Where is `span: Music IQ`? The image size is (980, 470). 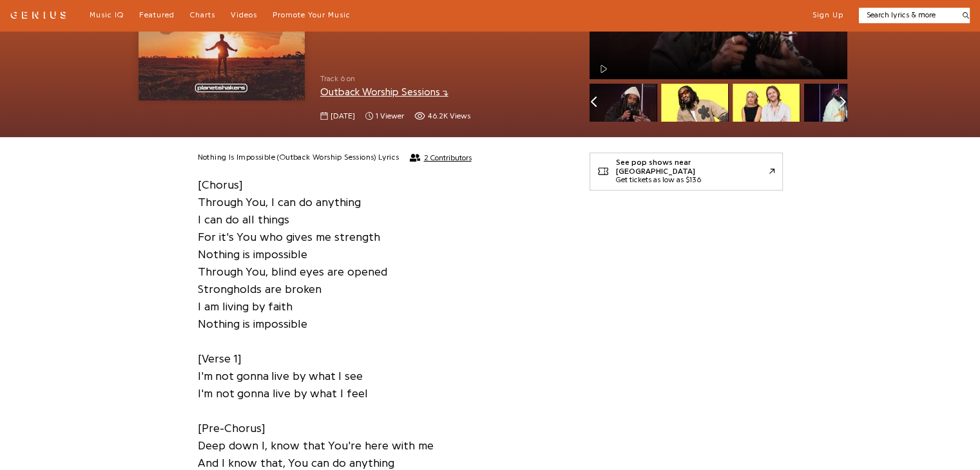
span: Music IQ is located at coordinates (106, 15).